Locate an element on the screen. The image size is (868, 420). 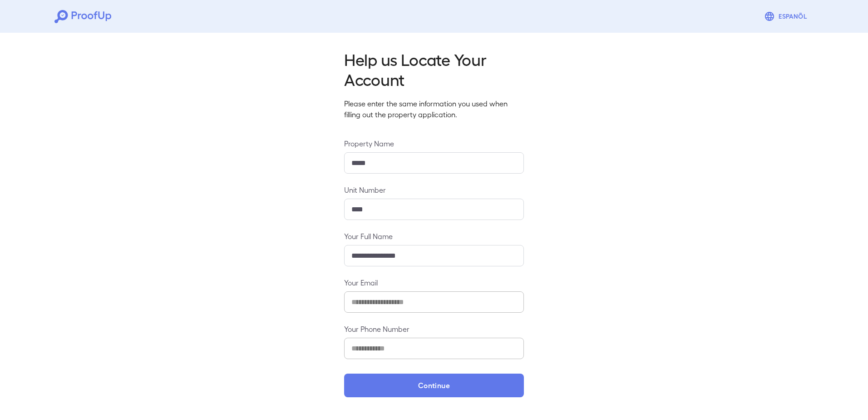
h2: Help us Locate Your Account is located at coordinates (434, 69).